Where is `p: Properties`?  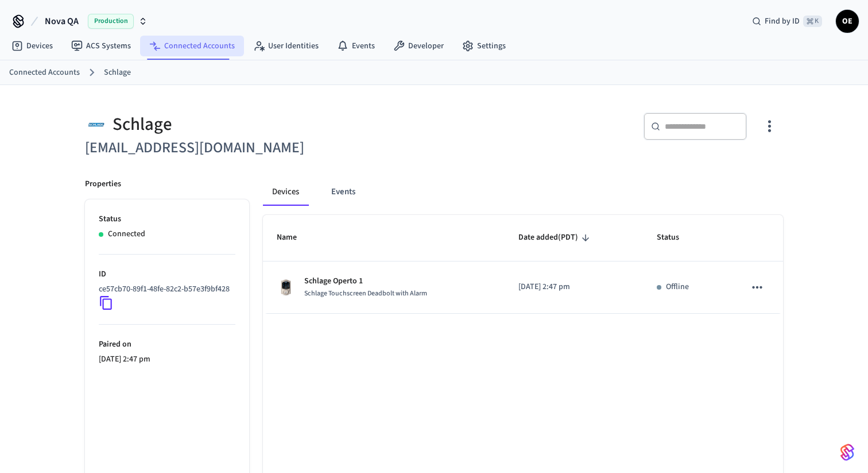
p: Properties is located at coordinates (103, 184).